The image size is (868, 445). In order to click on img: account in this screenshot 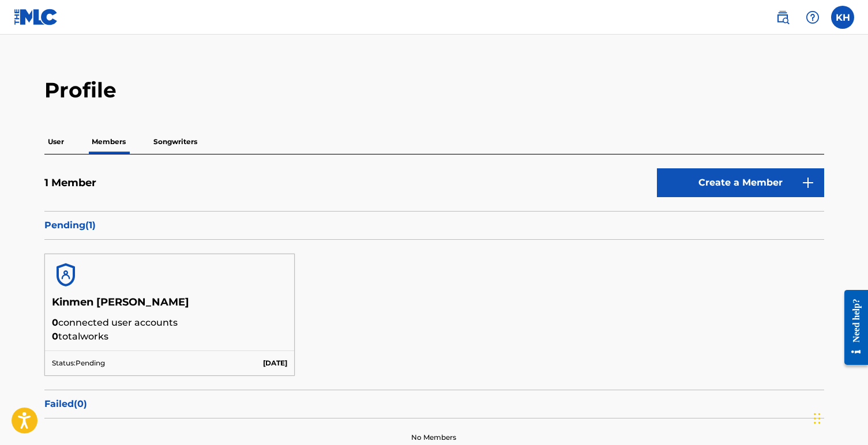, I will do `click(66, 275)`.